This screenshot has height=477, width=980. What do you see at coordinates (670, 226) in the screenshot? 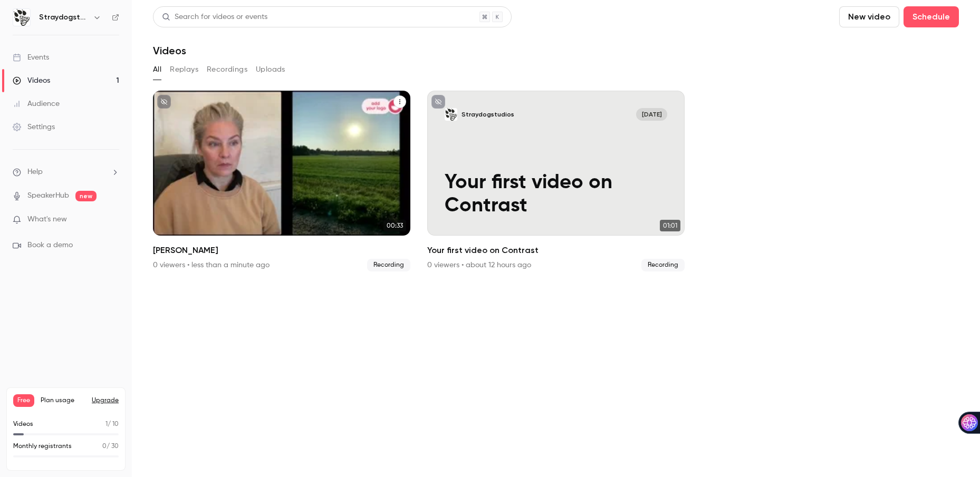
I see `span: 01:01` at bounding box center [670, 226].